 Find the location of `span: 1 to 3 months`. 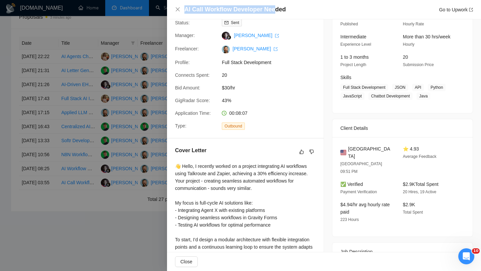

span: 1 to 3 months is located at coordinates (354, 57).